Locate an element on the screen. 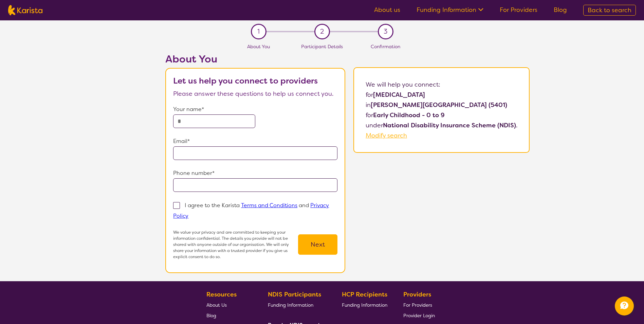 The image size is (644, 324). button: Channel Menu is located at coordinates (624, 305).